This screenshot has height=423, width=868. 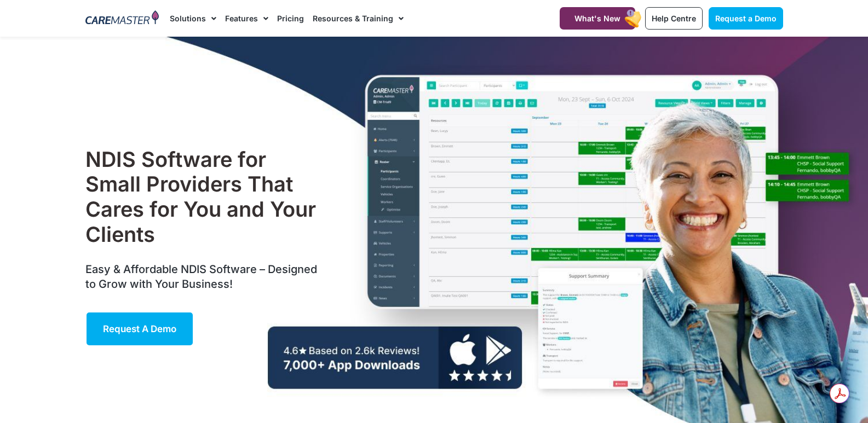 I want to click on img: CareMaster Logo, so click(x=122, y=18).